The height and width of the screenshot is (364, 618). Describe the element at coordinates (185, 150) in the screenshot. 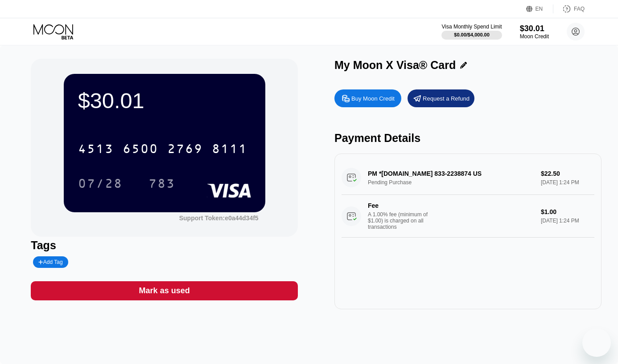

I see `div: 2769` at that location.